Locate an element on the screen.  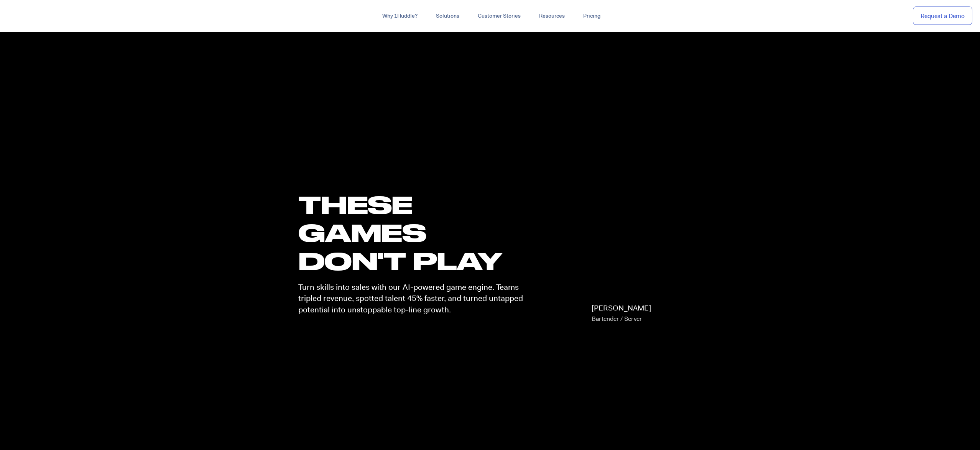
a: Customer Stories is located at coordinates (499, 16).